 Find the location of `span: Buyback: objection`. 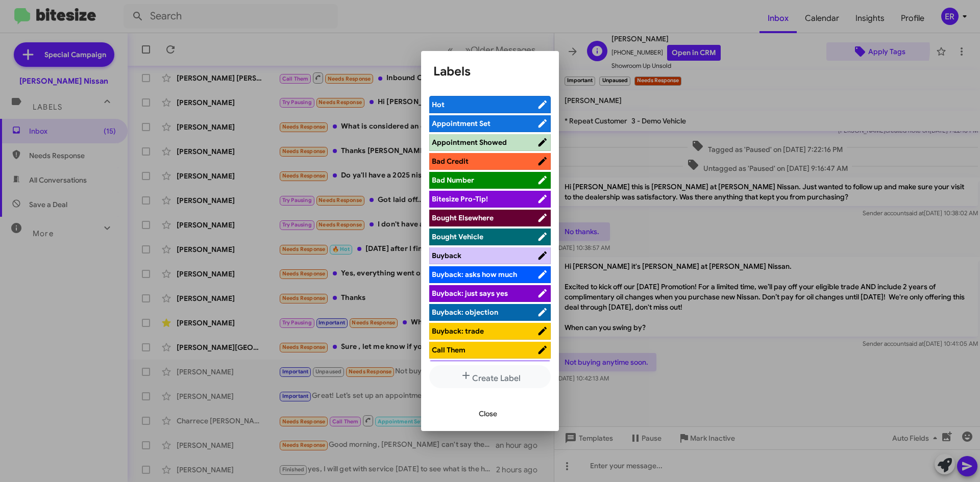

span: Buyback: objection is located at coordinates (465, 313).